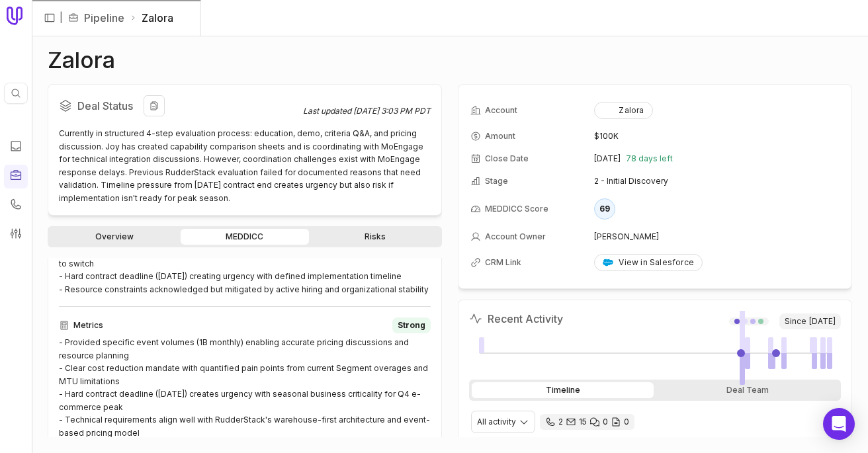 Image resolution: width=868 pixels, height=453 pixels. I want to click on a: MEDDICC, so click(244, 237).